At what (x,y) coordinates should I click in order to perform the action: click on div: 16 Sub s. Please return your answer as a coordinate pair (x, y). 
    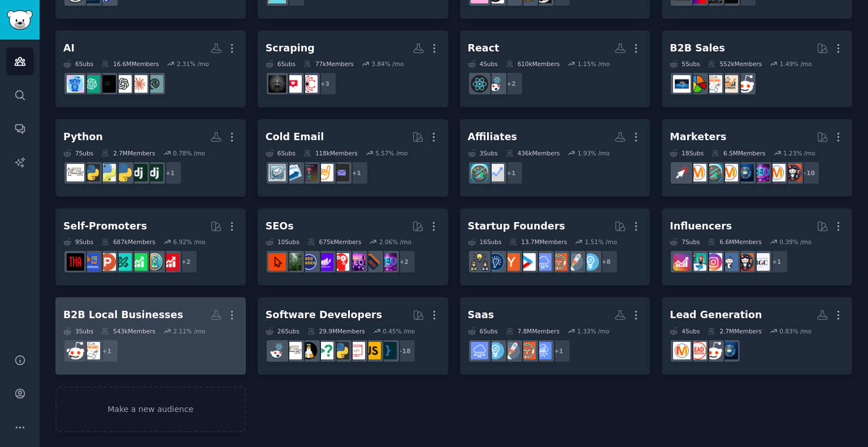
    Looking at the image, I should click on (485, 242).